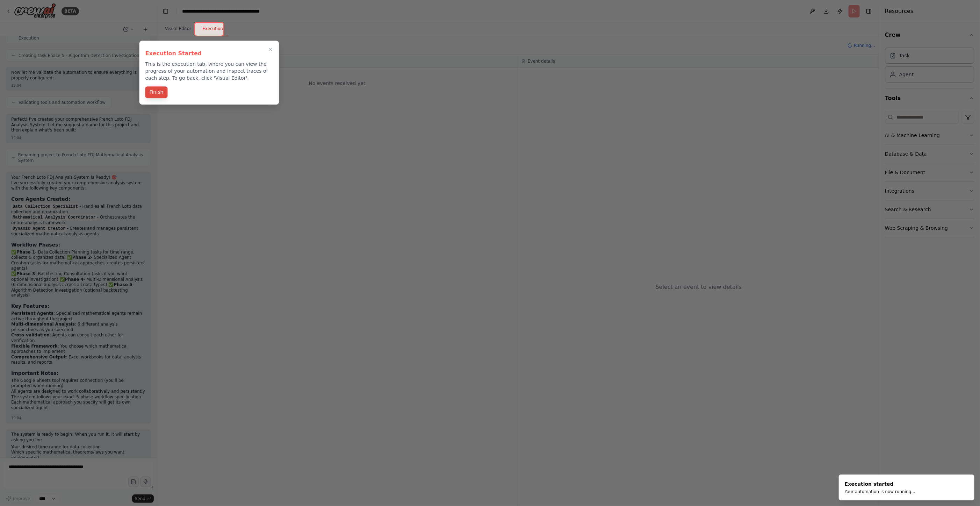 The image size is (980, 506). Describe the element at coordinates (157, 92) in the screenshot. I see `button: Finish` at that location.